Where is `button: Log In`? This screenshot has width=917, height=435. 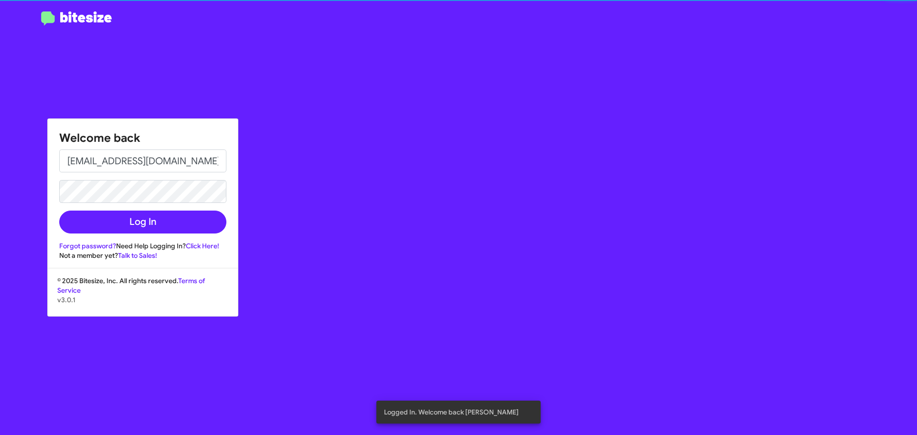 button: Log In is located at coordinates (143, 222).